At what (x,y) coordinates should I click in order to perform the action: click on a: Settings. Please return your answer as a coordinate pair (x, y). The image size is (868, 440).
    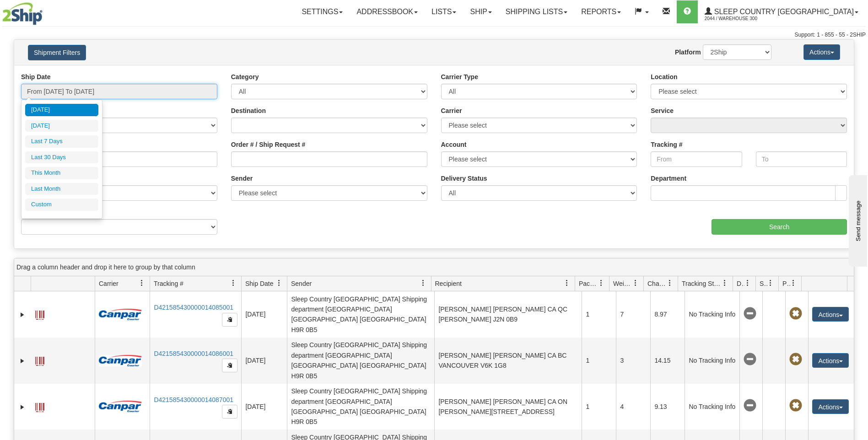
    Looking at the image, I should click on (322, 12).